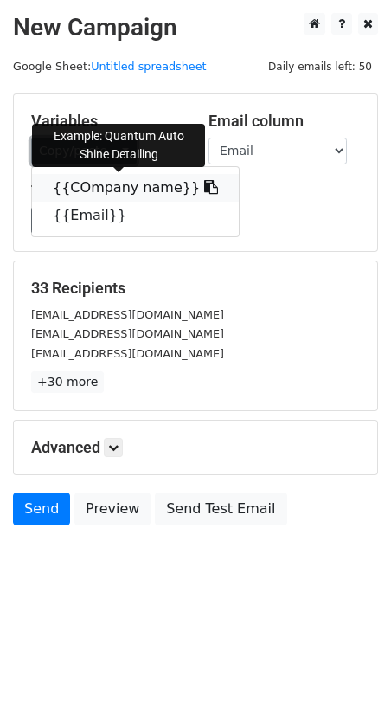 The height and width of the screenshot is (715, 391). What do you see at coordinates (107, 121) in the screenshot?
I see `h5: Variables` at bounding box center [107, 121].